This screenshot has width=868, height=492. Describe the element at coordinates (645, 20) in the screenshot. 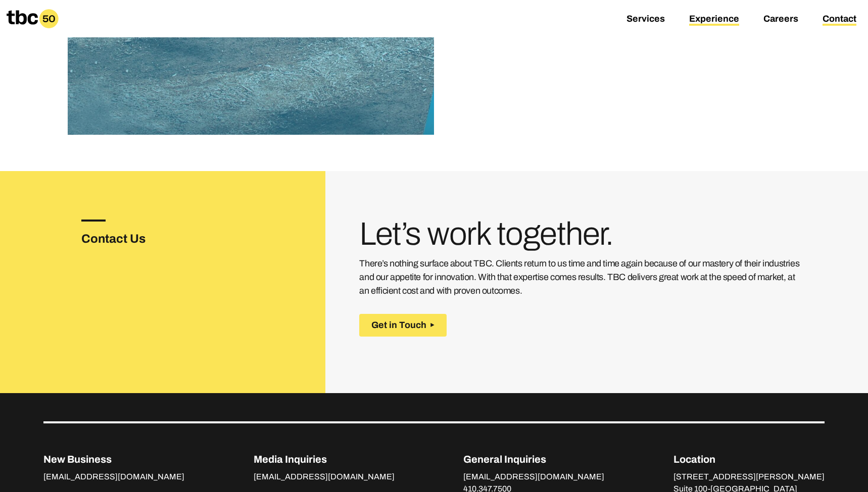

I see `a: Services` at that location.